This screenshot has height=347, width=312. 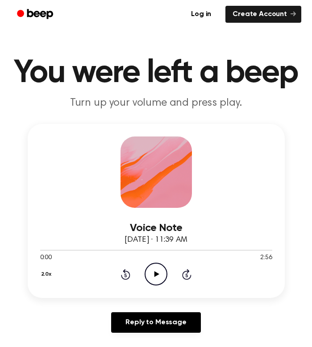 What do you see at coordinates (156, 228) in the screenshot?
I see `h3: Voice Note` at bounding box center [156, 228].